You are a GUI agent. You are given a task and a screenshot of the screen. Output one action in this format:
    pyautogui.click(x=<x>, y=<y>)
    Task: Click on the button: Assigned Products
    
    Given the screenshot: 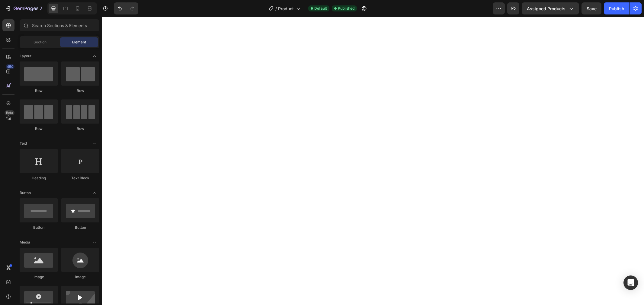 What is the action you would take?
    pyautogui.click(x=550, y=8)
    